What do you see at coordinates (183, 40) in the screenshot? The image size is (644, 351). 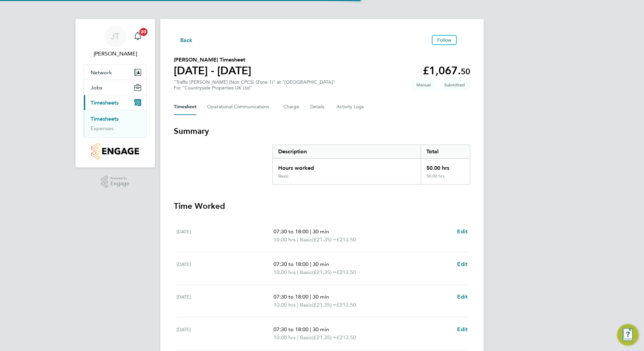 I see `button: Back` at bounding box center [183, 40].